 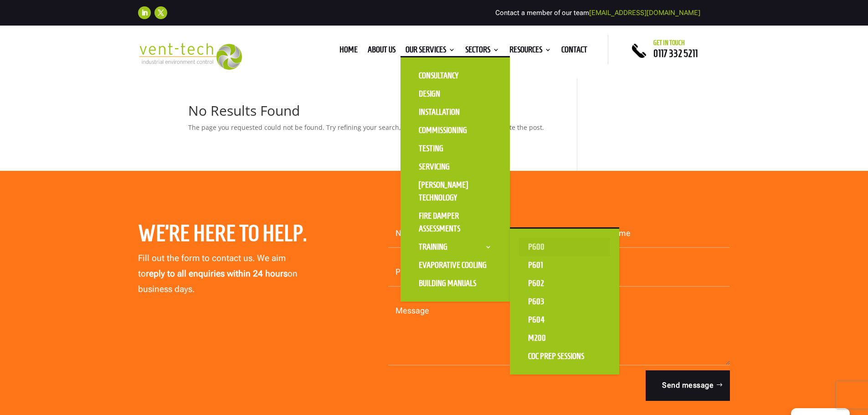 What do you see at coordinates (455, 149) in the screenshot?
I see `a: Testing` at bounding box center [455, 149].